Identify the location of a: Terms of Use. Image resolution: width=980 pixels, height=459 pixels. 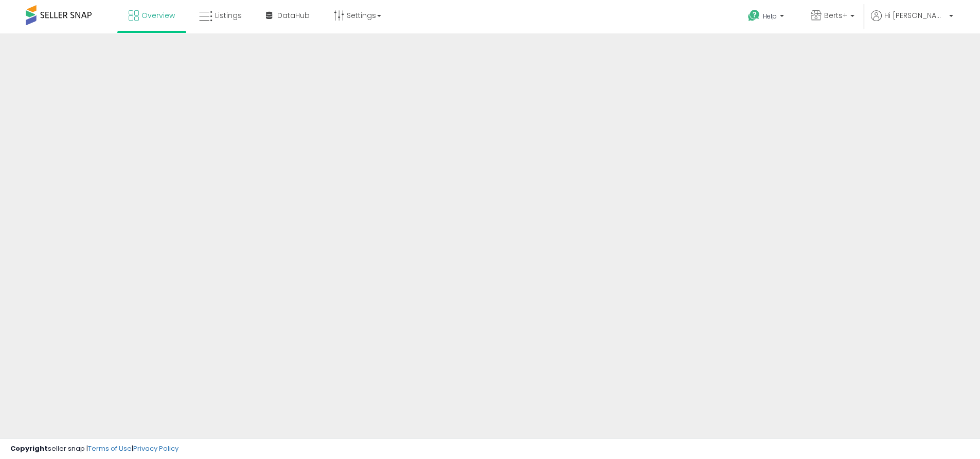
(110, 448).